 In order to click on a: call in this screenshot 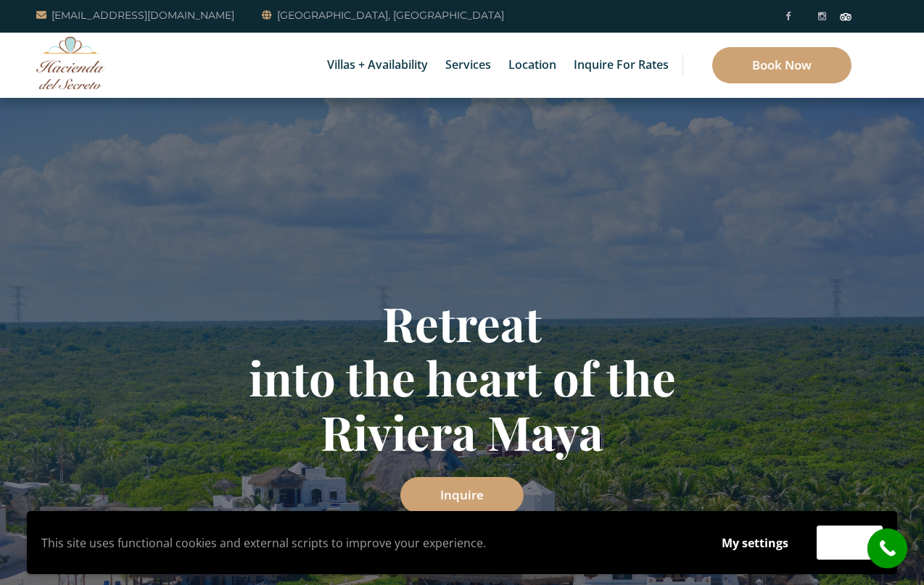, I will do `click(887, 548)`.